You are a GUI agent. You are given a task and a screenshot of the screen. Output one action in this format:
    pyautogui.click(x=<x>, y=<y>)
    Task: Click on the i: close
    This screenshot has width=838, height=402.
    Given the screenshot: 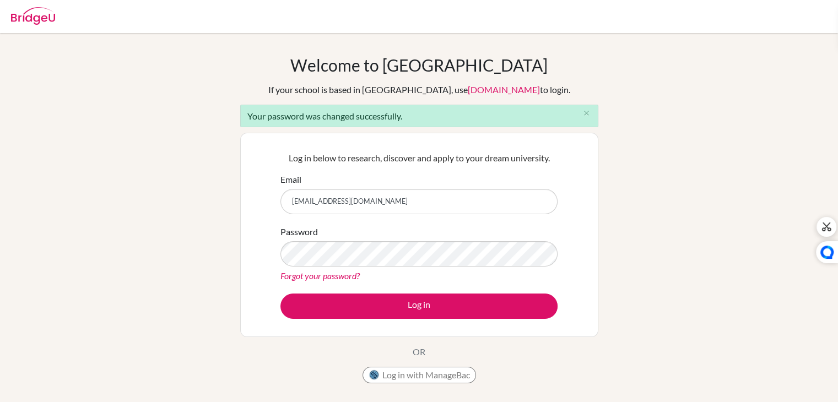 What is the action you would take?
    pyautogui.click(x=586, y=113)
    